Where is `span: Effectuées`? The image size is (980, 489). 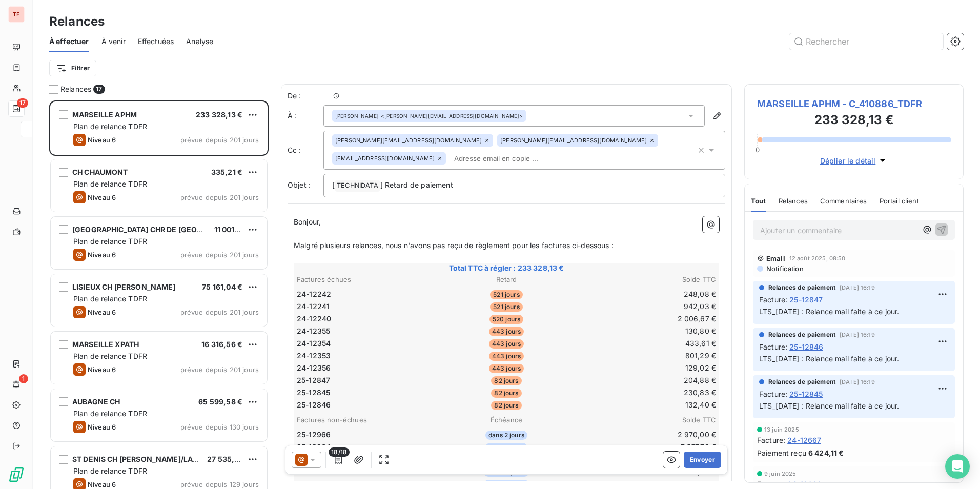
span: Effectuées is located at coordinates (156, 41).